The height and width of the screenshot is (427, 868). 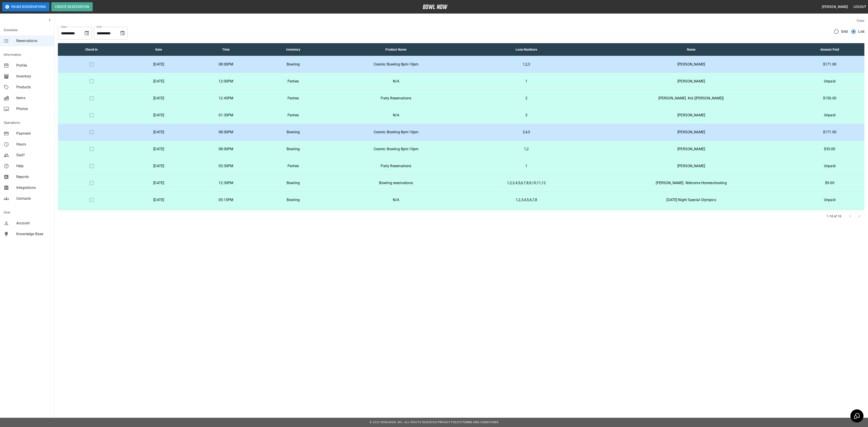 What do you see at coordinates (226, 166) in the screenshot?
I see `p: 03:30PM` at bounding box center [226, 166].